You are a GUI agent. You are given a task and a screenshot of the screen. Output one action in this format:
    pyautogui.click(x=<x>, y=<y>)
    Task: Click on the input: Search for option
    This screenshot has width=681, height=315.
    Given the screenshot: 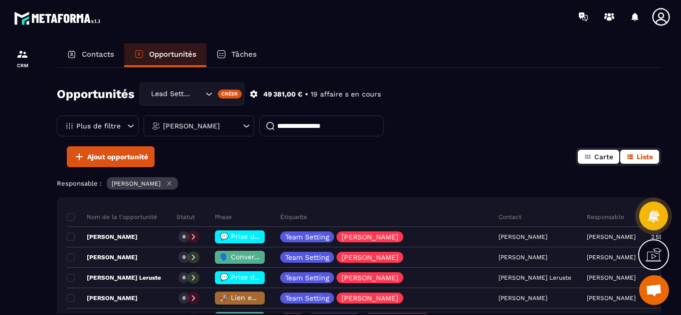 What is the action you would take?
    pyautogui.click(x=198, y=94)
    